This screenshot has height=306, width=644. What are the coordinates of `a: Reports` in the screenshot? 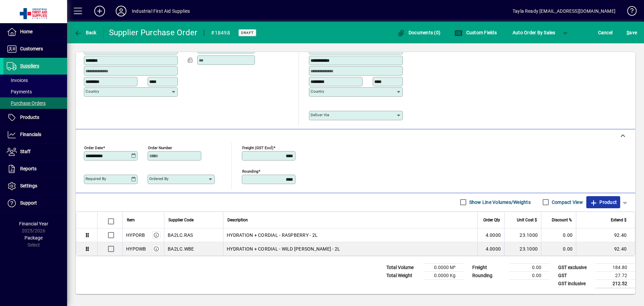 It's located at (35, 169).